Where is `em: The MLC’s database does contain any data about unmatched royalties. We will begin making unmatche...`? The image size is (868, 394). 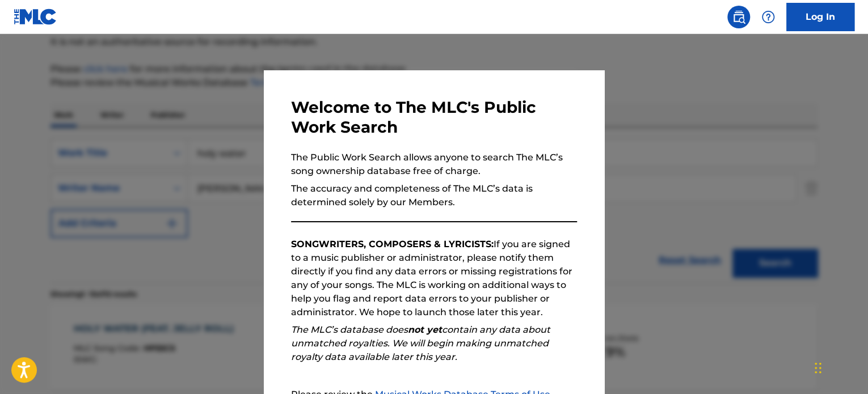
em: The MLC’s database does contain any data about unmatched royalties. We will begin making unmatche... is located at coordinates (420, 343).